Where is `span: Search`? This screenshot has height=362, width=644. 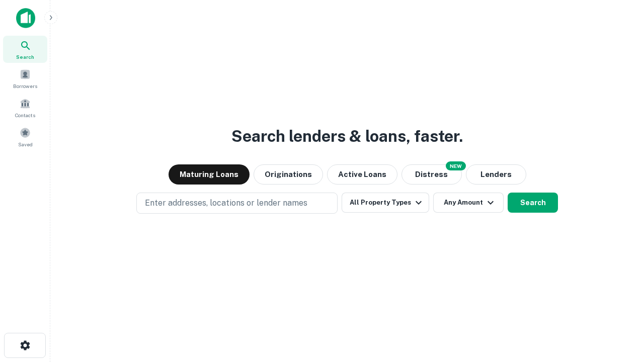 span: Search is located at coordinates (25, 57).